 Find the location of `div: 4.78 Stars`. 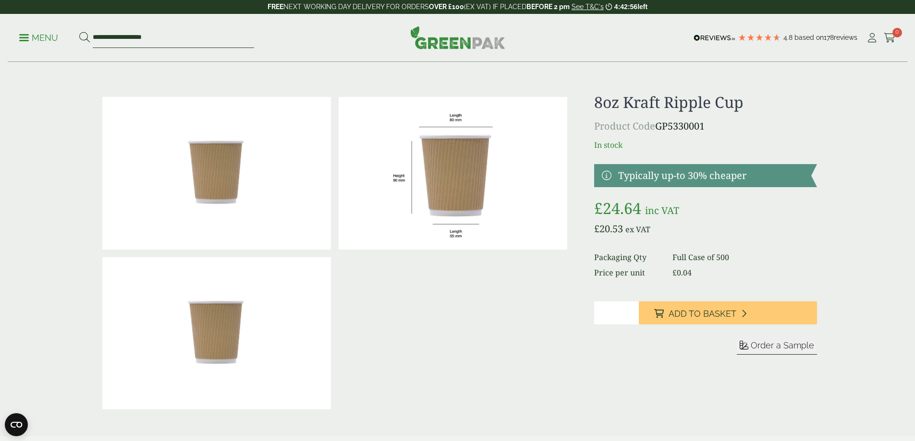

div: 4.78 Stars is located at coordinates (759, 37).